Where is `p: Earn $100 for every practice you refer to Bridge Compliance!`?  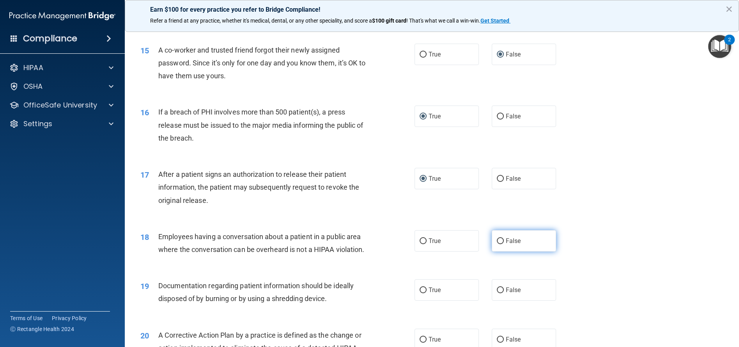
p: Earn $100 for every practice you refer to Bridge Compliance! is located at coordinates (432, 9).